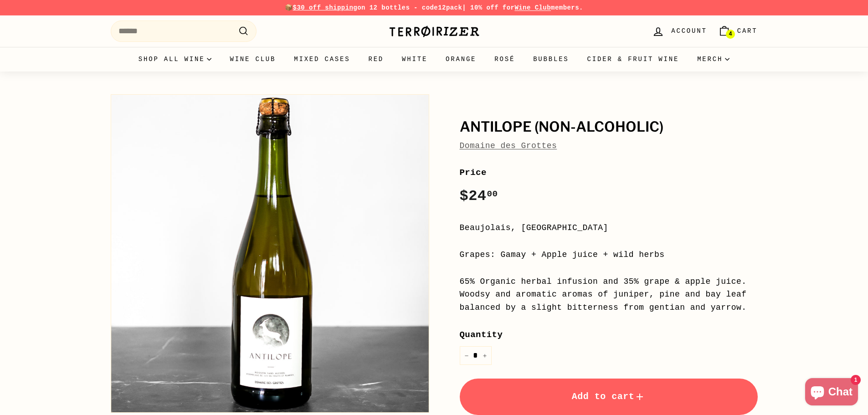 The height and width of the screenshot is (415, 868). Describe the element at coordinates (730, 34) in the screenshot. I see `span: 4` at that location.